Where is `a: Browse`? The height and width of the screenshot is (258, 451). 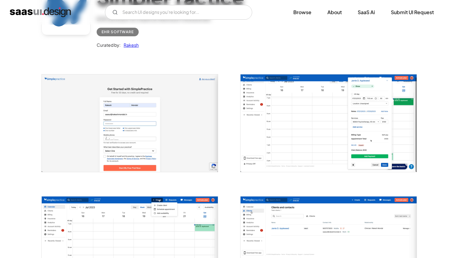
a: Browse is located at coordinates (302, 12).